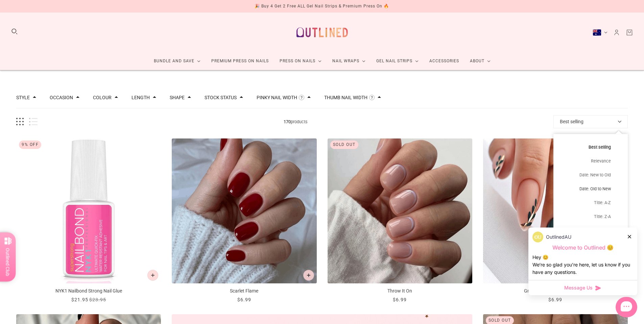 This screenshot has height=324, width=644. I want to click on a: Throw It On, so click(400, 221).